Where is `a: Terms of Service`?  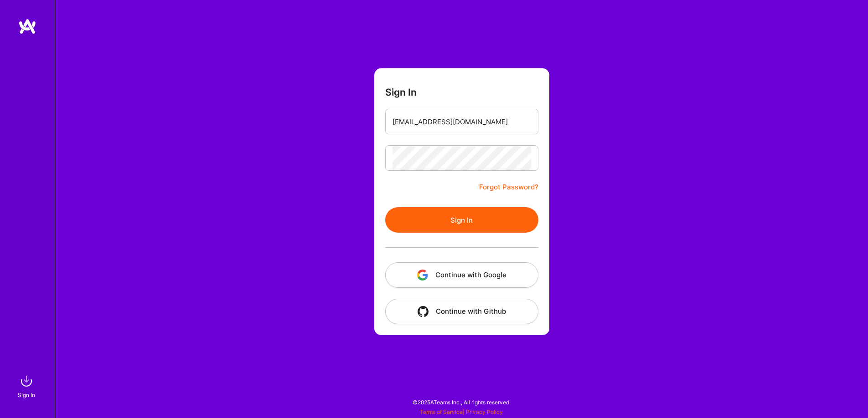 a: Terms of Service is located at coordinates (441, 411).